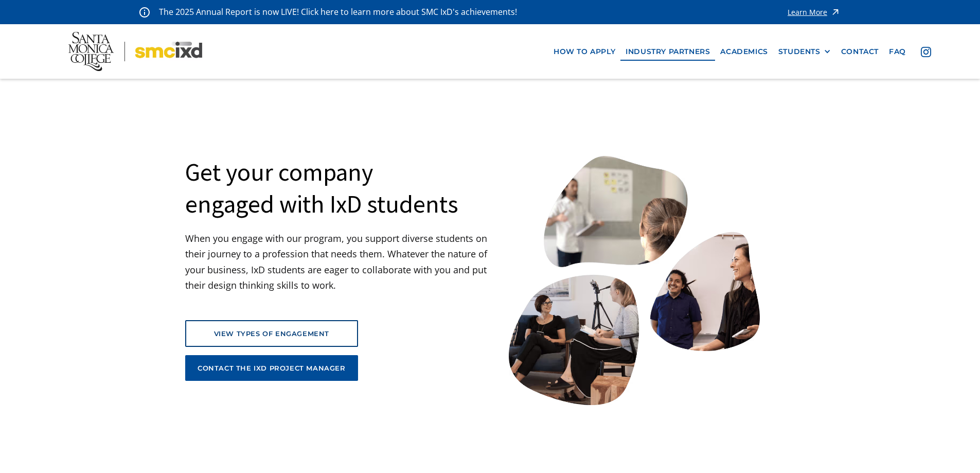 This screenshot has height=473, width=980. What do you see at coordinates (807, 12) in the screenshot?
I see `div: Learn More` at bounding box center [807, 12].